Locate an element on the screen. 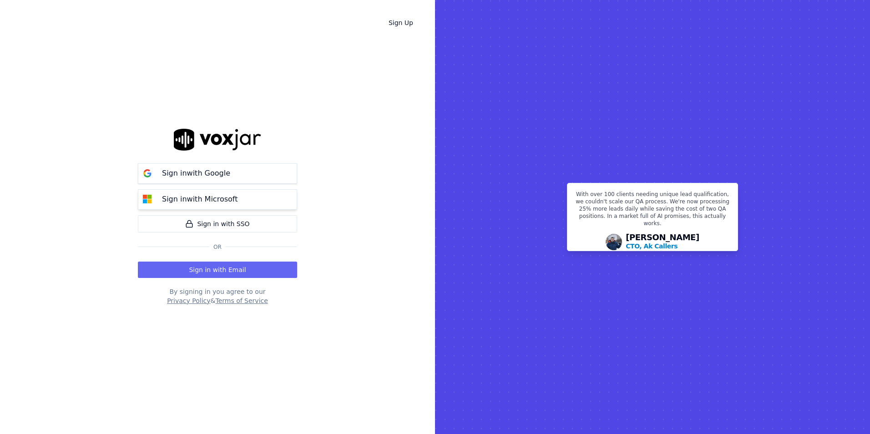 Image resolution: width=870 pixels, height=434 pixels. button: Sign inwith Microsoft is located at coordinates (217, 199).